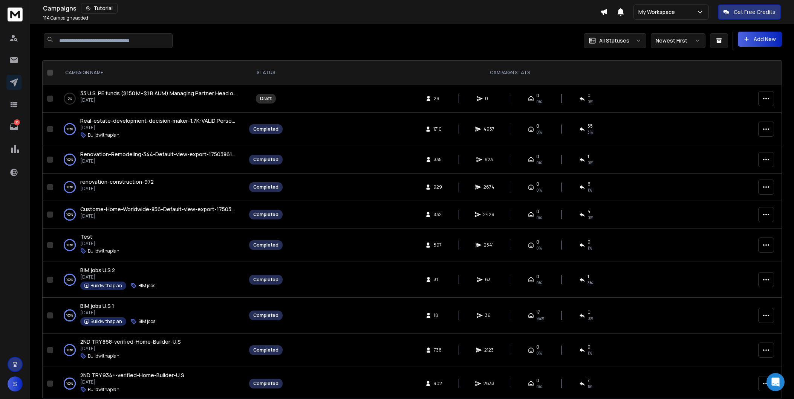  What do you see at coordinates (168, 209) in the screenshot?
I see `span: Custome-Home-Worldwide-856-Default-view-export-1750351168764` at bounding box center [168, 209].